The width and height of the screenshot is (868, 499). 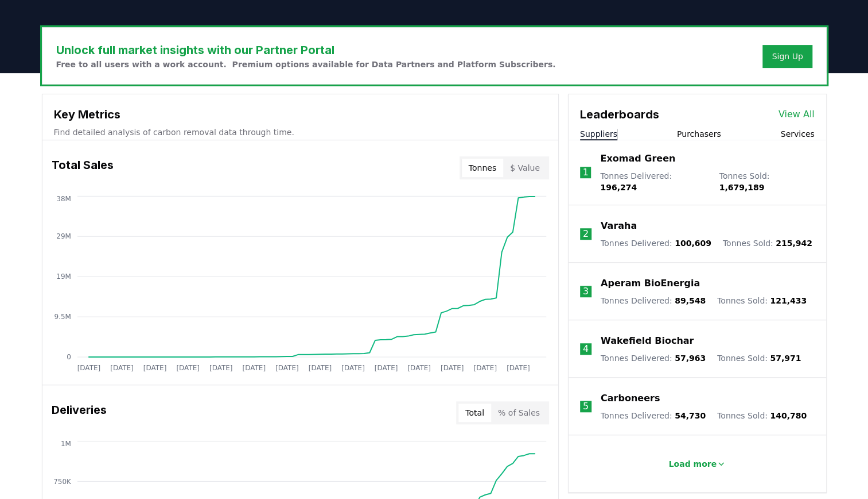 I want to click on h3: Total Sales, so click(x=82, y=168).